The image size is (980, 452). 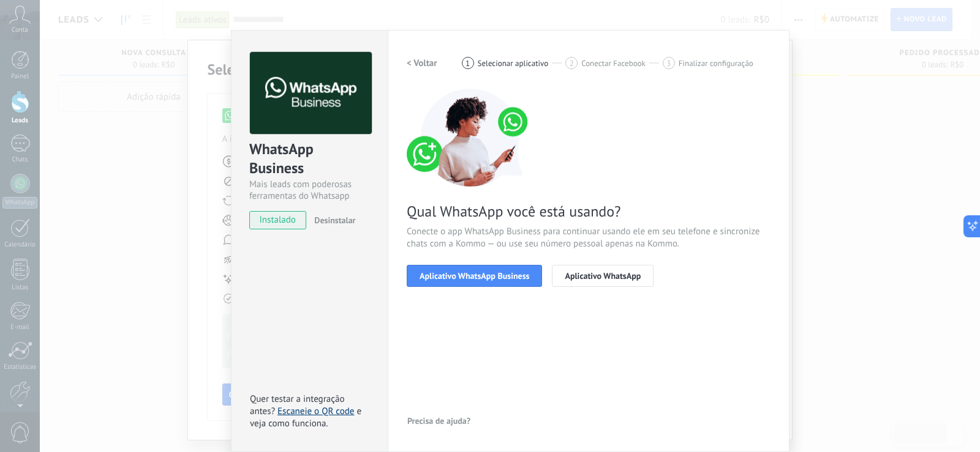 What do you see at coordinates (335, 220) in the screenshot?
I see `span: Desinstalar` at bounding box center [335, 220].